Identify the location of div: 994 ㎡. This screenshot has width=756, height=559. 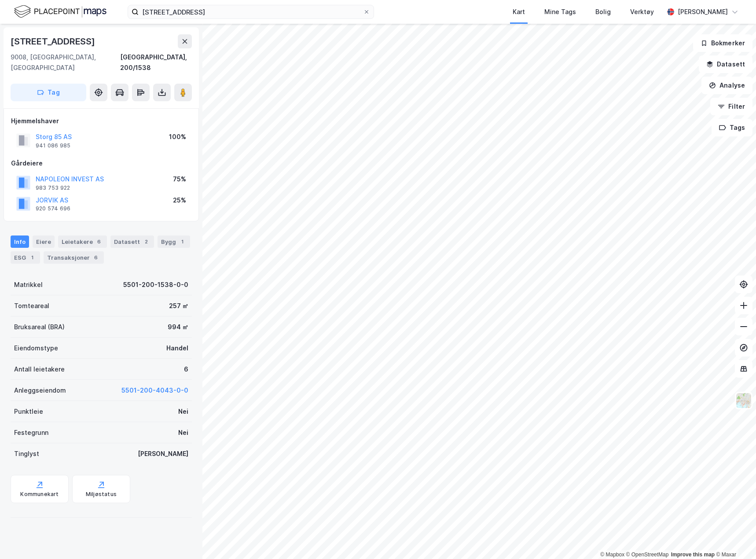
(178, 327).